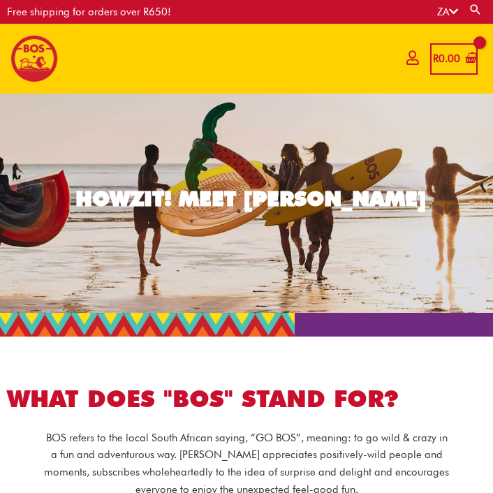  What do you see at coordinates (34, 59) in the screenshot?
I see `img: BOS logo finals-200px` at bounding box center [34, 59].